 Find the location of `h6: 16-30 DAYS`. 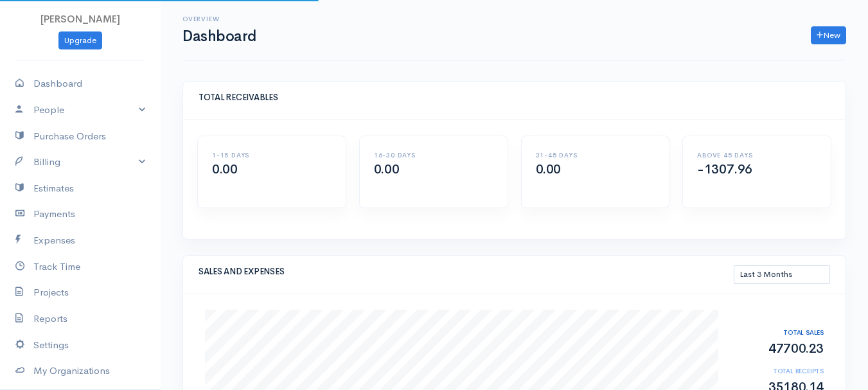

h6: 16-30 DAYS is located at coordinates (434, 155).